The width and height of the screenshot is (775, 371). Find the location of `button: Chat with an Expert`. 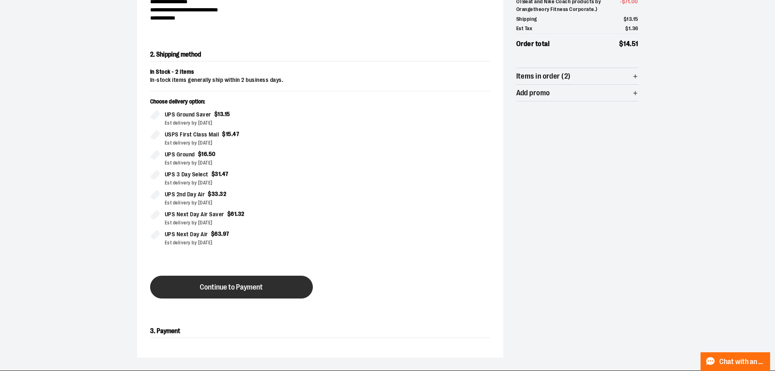

button: Chat with an Expert is located at coordinates (736, 361).